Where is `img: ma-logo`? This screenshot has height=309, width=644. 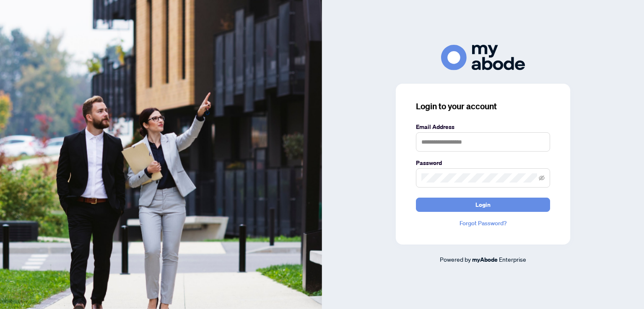 img: ma-logo is located at coordinates (483, 57).